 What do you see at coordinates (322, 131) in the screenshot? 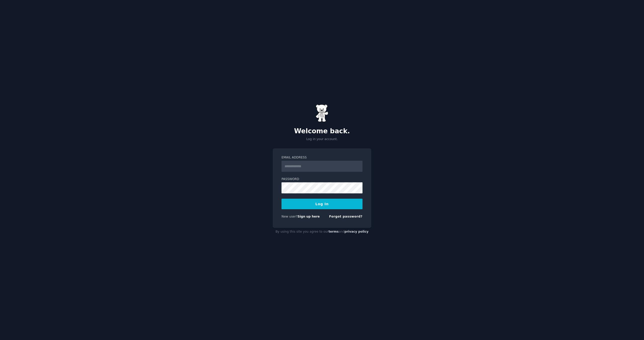
I see `h2: Welcome back.` at bounding box center [322, 131].